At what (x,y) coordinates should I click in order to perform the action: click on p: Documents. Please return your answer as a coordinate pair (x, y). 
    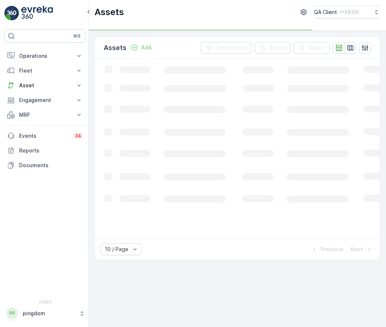
    Looking at the image, I should click on (51, 165).